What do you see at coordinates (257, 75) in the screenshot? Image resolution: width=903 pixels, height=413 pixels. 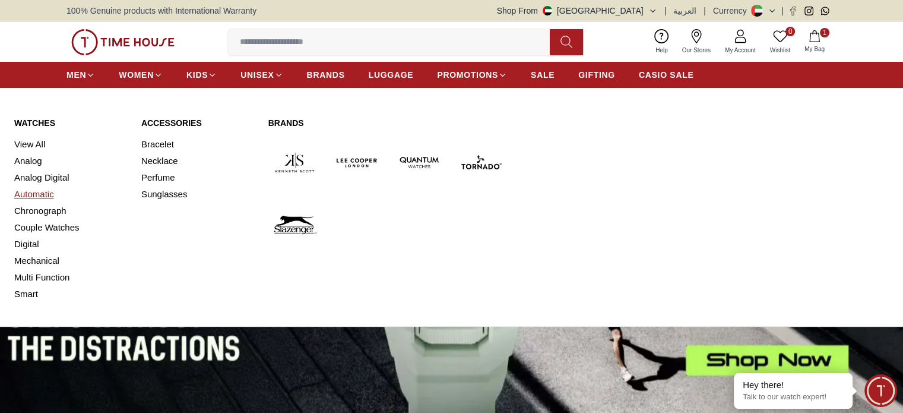 I see `span: UNISEX` at bounding box center [257, 75].